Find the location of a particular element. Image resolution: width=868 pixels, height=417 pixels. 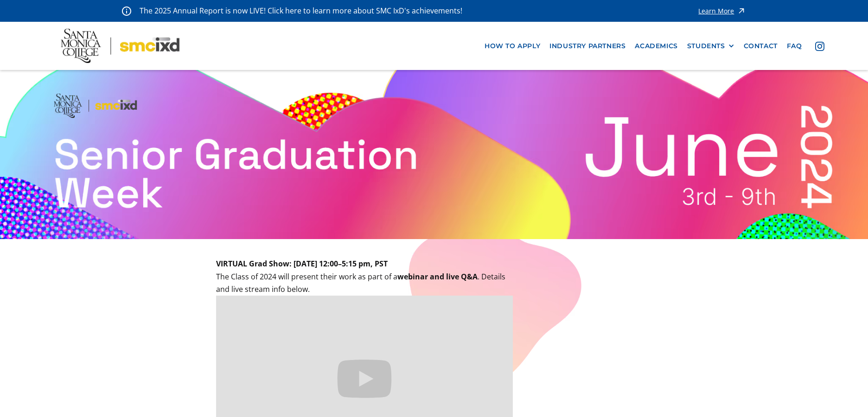

a: how to apply is located at coordinates (512, 46).